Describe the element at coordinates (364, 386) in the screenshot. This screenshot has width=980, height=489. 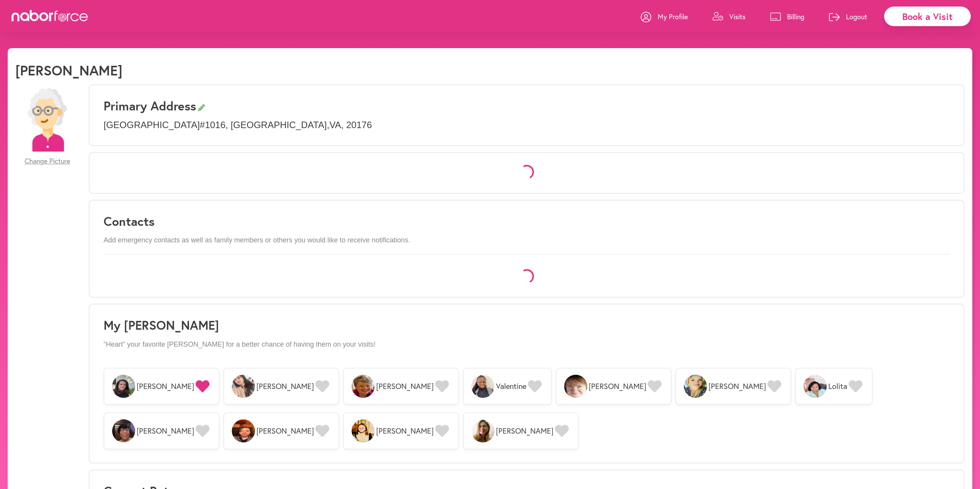
I see `img: YW2QoCilRpqOTe3O5oMA` at that location.